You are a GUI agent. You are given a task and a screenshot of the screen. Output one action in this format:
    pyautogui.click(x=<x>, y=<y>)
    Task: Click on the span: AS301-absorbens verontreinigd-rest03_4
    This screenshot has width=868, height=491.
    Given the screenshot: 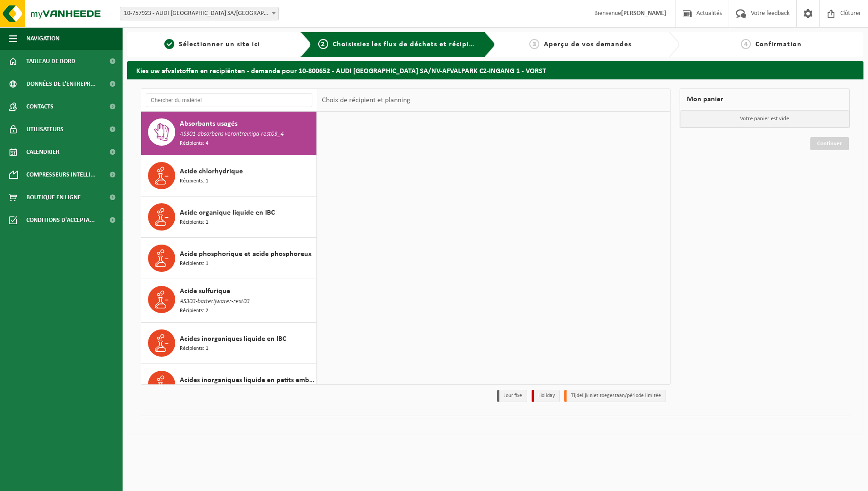 What is the action you would take?
    pyautogui.click(x=232, y=134)
    